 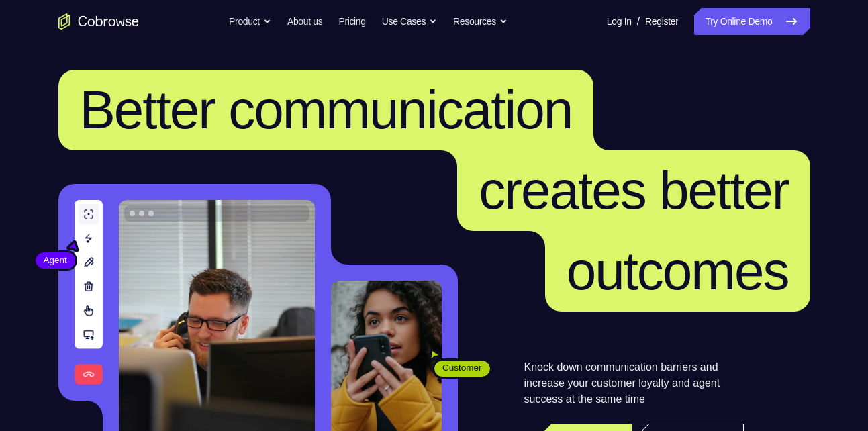 I want to click on span: creates better, so click(x=633, y=190).